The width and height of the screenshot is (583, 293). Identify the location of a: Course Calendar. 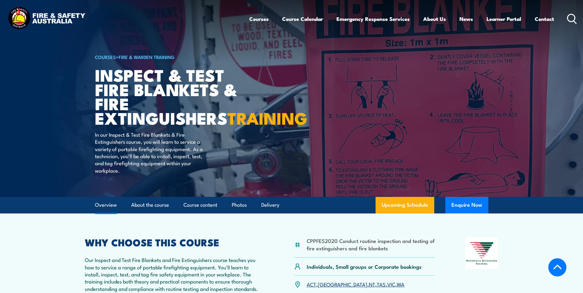
(303, 19).